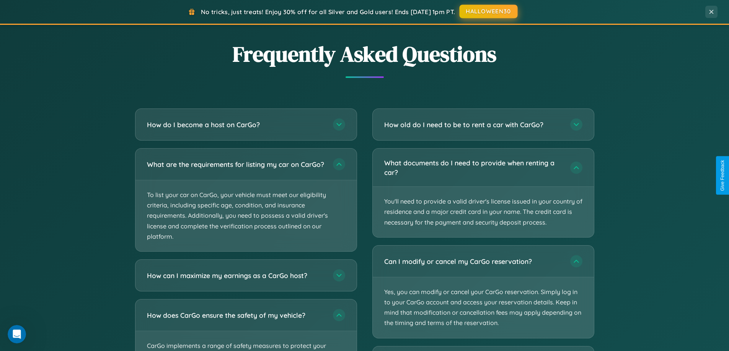 The height and width of the screenshot is (351, 729). What do you see at coordinates (473, 262) in the screenshot?
I see `h3: Can I modify or cancel my CarGo reservation?` at bounding box center [473, 262].